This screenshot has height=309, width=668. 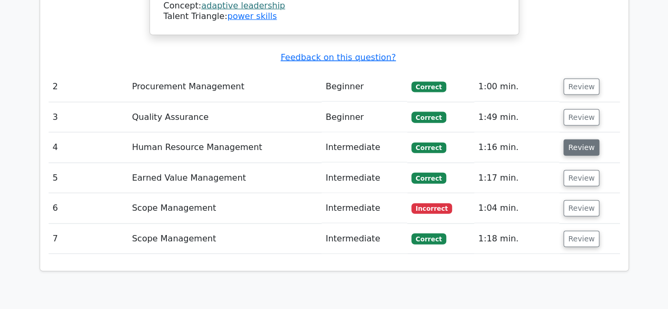 I want to click on td: Human Resource Management, so click(x=224, y=147).